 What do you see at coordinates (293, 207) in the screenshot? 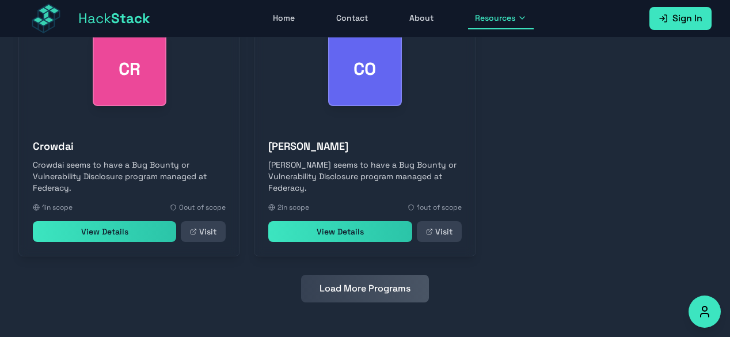
I see `span: 2 in scope` at bounding box center [293, 207].